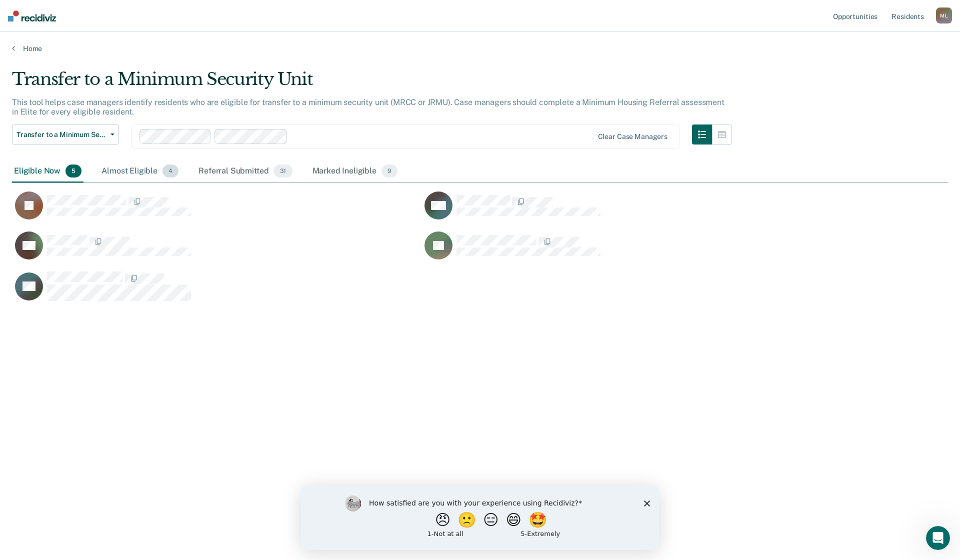  What do you see at coordinates (191, 35) in the screenshot?
I see `button: 3` at bounding box center [191, 35].